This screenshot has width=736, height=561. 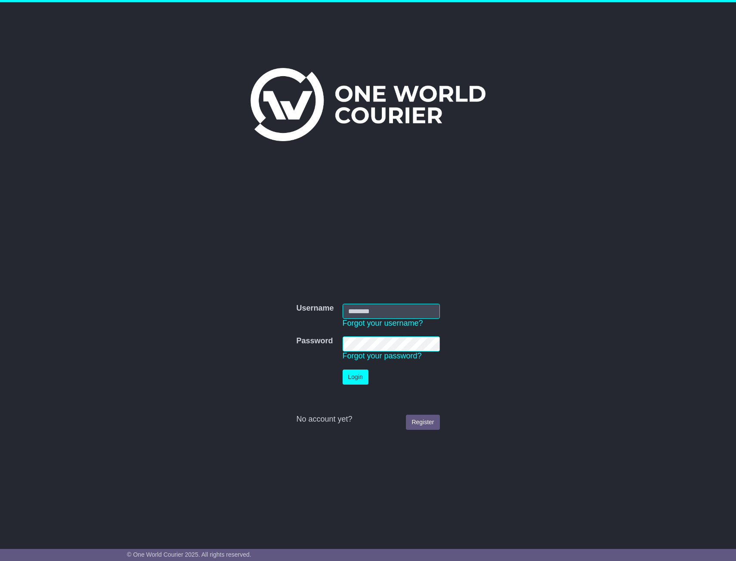 What do you see at coordinates (355, 377) in the screenshot?
I see `button: Login` at bounding box center [355, 377].